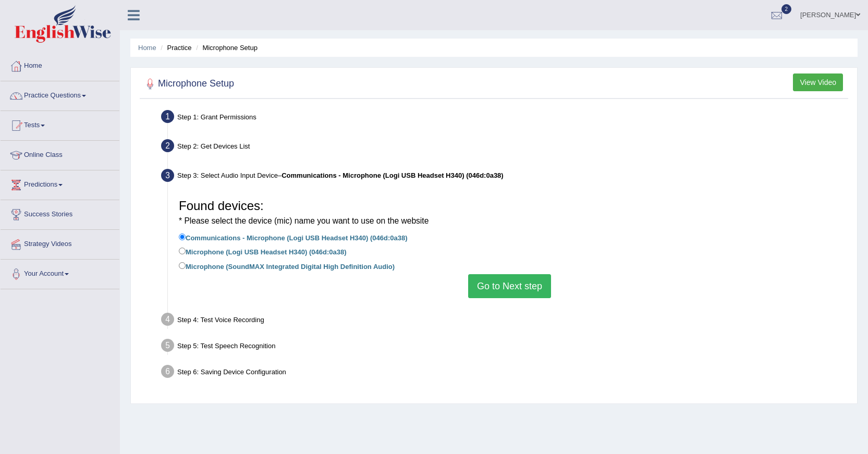 This screenshot has width=868, height=454. What do you see at coordinates (174, 47) in the screenshot?
I see `li: Practice` at bounding box center [174, 47].